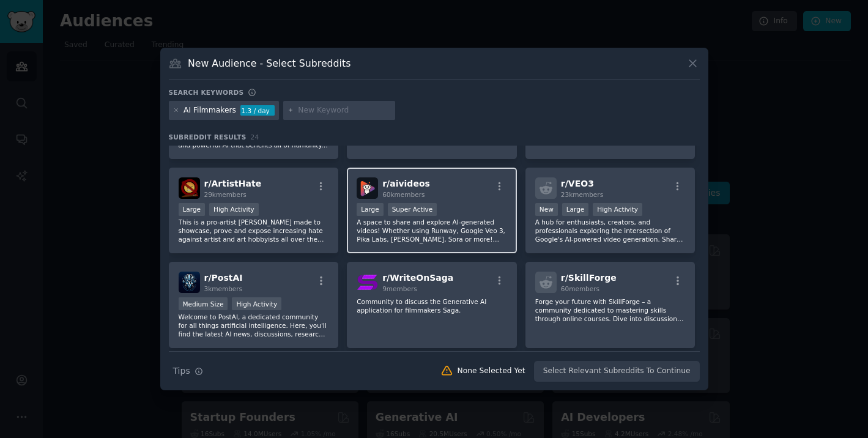 The width and height of the screenshot is (868, 438). What do you see at coordinates (233, 183) in the screenshot?
I see `span: r/ ArtistHate` at bounding box center [233, 183].